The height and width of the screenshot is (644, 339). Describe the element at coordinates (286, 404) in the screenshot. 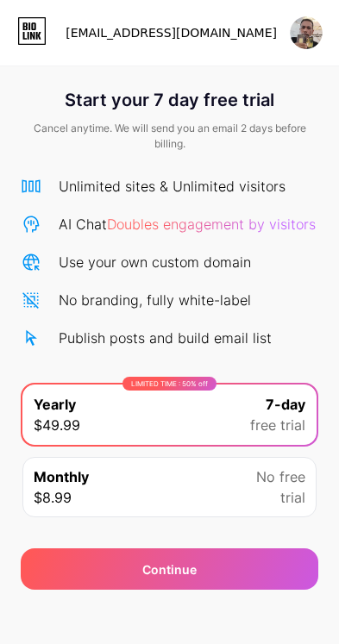

I see `span: 7-day` at that location.